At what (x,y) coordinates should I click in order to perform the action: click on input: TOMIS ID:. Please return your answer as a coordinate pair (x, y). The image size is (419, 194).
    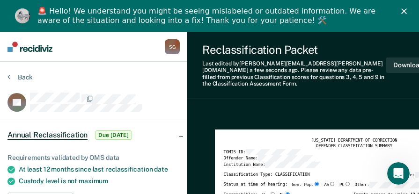
    Looking at the image, I should click on (274, 153).